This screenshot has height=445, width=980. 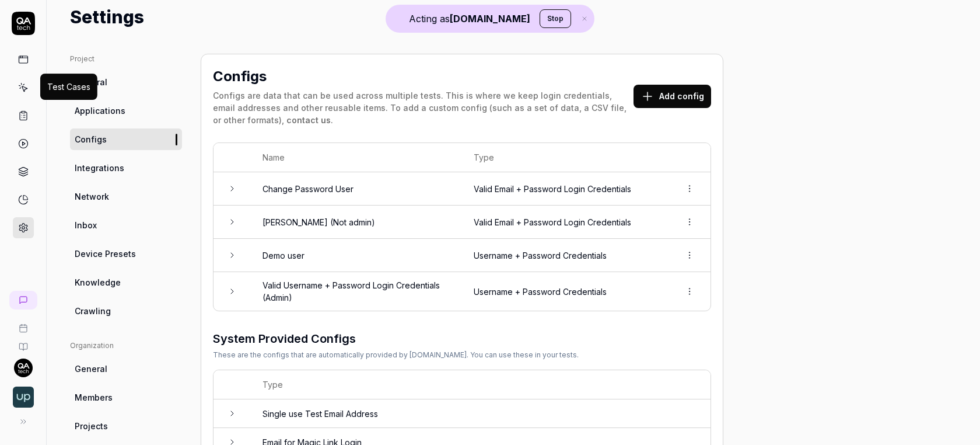 I want to click on span: Applications, so click(x=100, y=110).